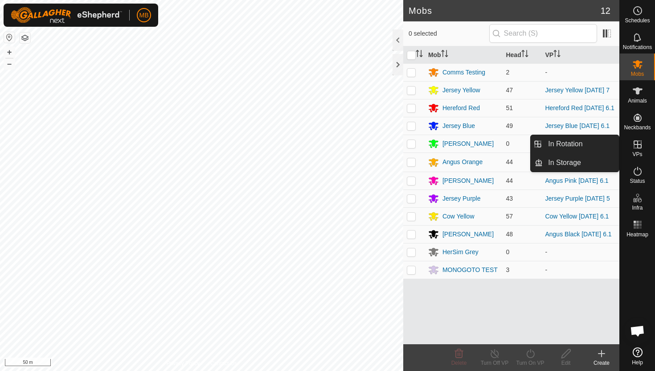 This screenshot has width=655, height=371. Describe the element at coordinates (638, 181) in the screenshot. I see `span: Status` at that location.